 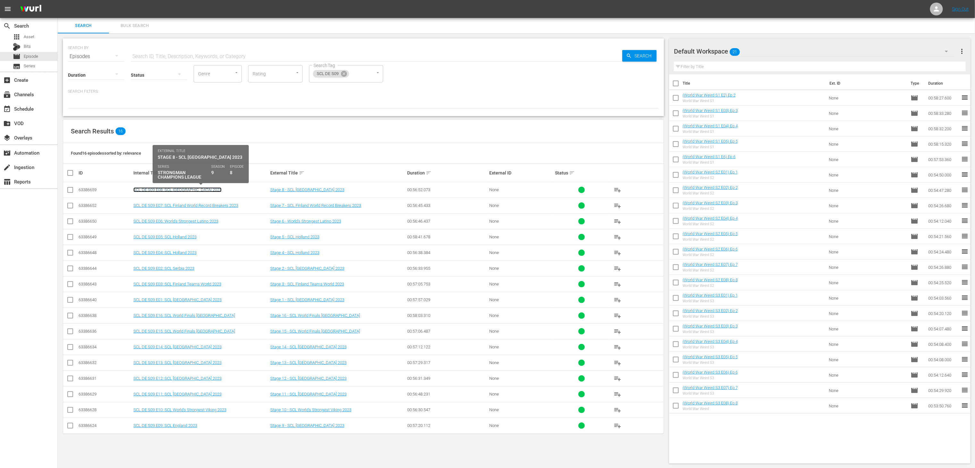 I want to click on div: Status, so click(x=582, y=173).